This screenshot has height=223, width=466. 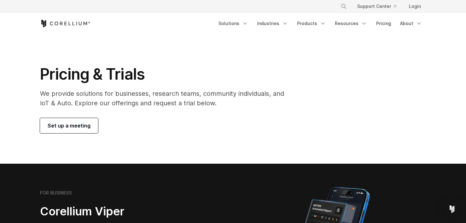 I want to click on h2: Corellium Viper, so click(x=121, y=212).